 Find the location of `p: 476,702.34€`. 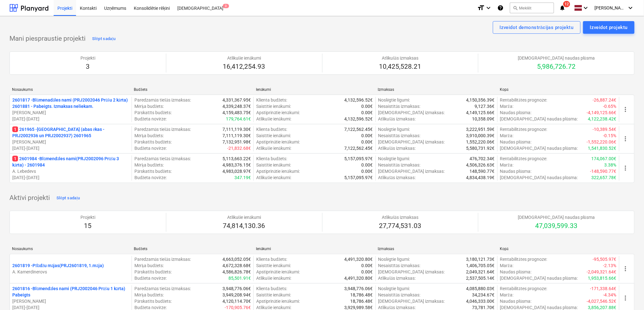

p: 476,702.34€ is located at coordinates (482, 159).